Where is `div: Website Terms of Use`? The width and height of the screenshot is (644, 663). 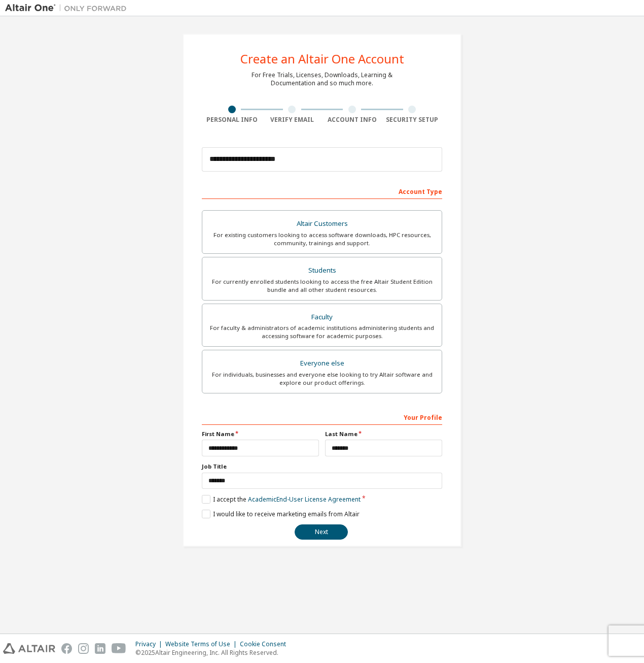 div: Website Terms of Use is located at coordinates (203, 644).